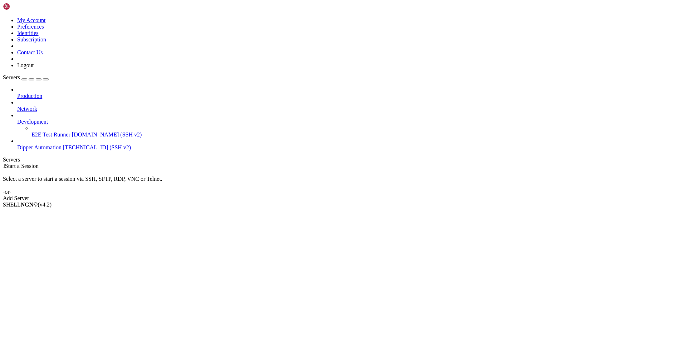 This screenshot has width=686, height=338. What do you see at coordinates (25, 65) in the screenshot?
I see `a: Logout` at bounding box center [25, 65].